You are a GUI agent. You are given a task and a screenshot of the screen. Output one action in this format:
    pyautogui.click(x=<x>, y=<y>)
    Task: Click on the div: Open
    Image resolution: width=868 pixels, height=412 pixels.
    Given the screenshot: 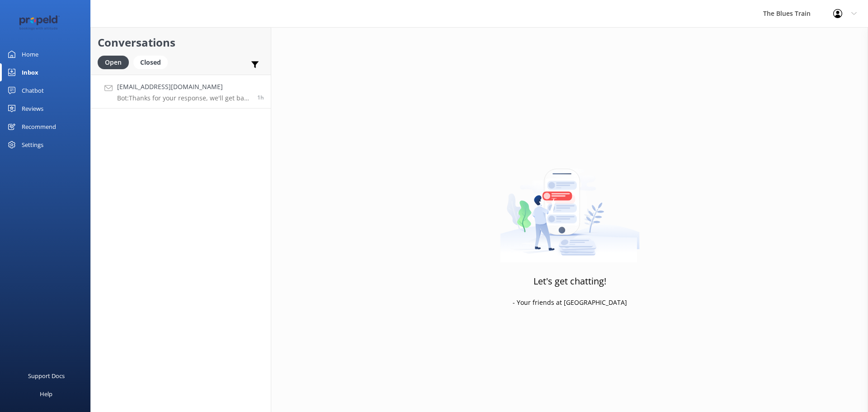 What is the action you would take?
    pyautogui.click(x=113, y=62)
    